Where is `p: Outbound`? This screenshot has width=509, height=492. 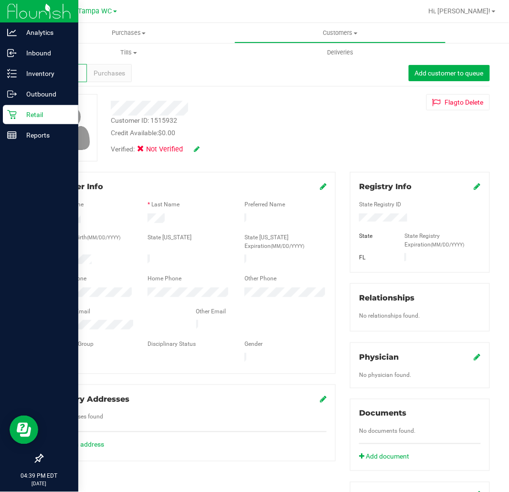 p: Outbound is located at coordinates (45, 94).